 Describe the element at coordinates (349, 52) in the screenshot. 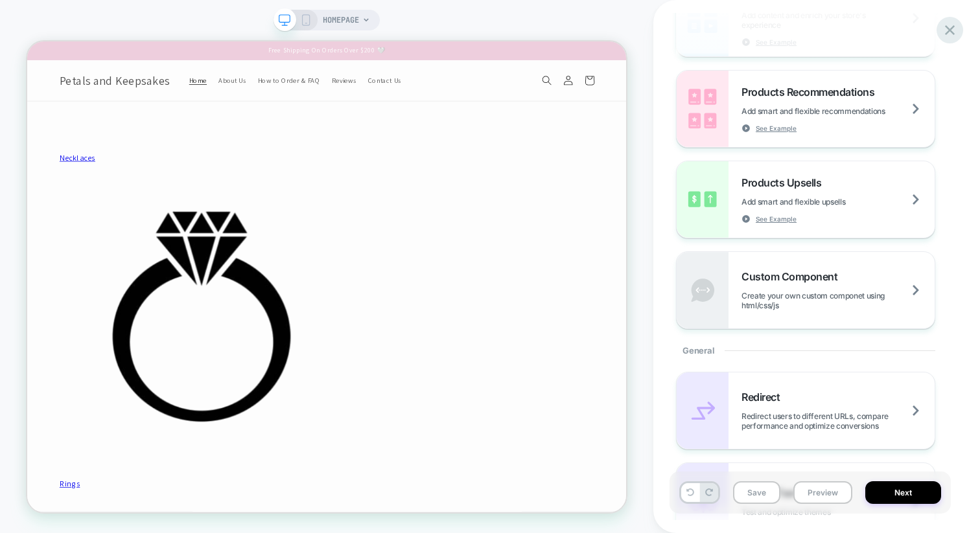

I see `span: How to Order & FAQ` at that location.